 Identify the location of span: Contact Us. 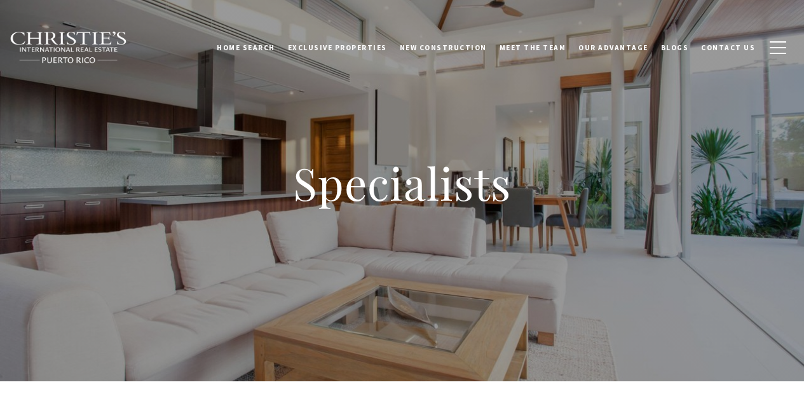
(728, 47).